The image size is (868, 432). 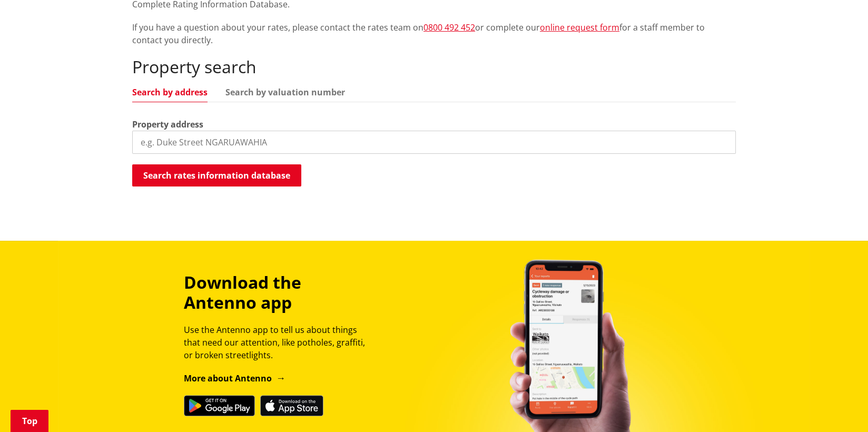 What do you see at coordinates (292, 405) in the screenshot?
I see `img: Download on the App Store` at bounding box center [292, 405].